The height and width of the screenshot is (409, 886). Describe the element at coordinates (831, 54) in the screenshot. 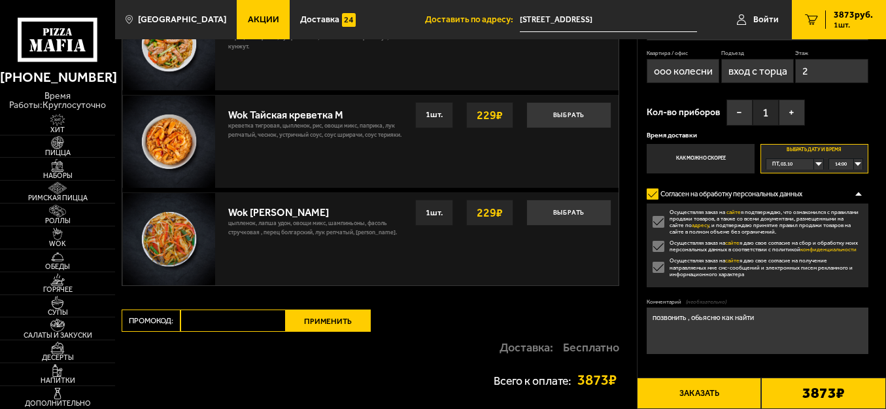

I see `label: Этаж` at that location.